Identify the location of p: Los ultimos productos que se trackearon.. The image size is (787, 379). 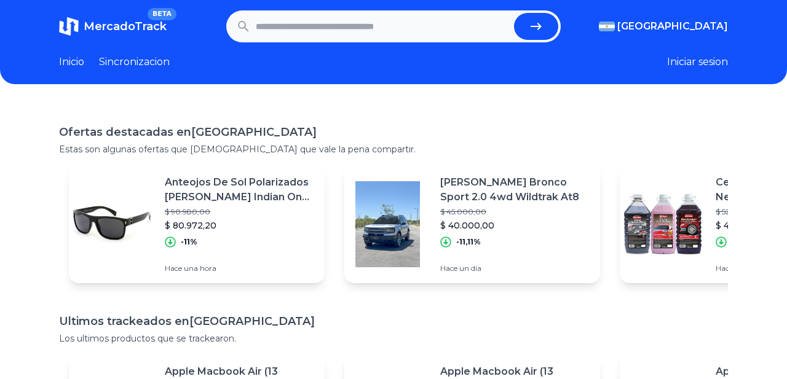
(393, 339).